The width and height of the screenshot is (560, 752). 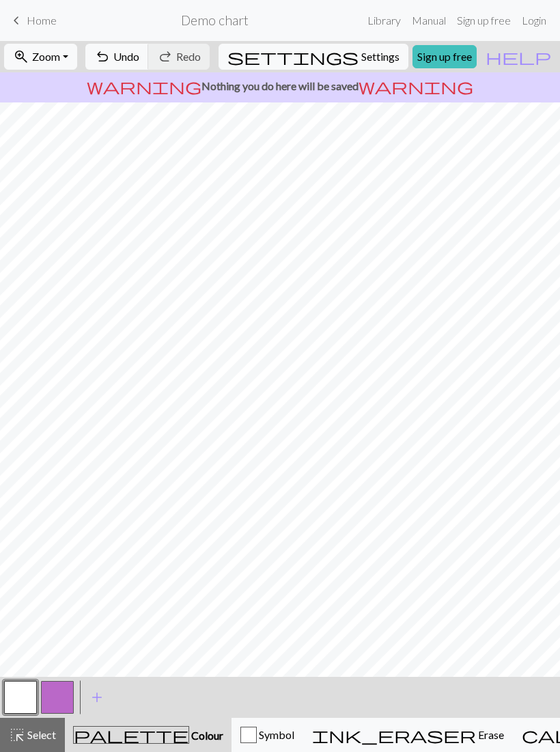 What do you see at coordinates (17, 735) in the screenshot?
I see `span: highlight_alt` at bounding box center [17, 735].